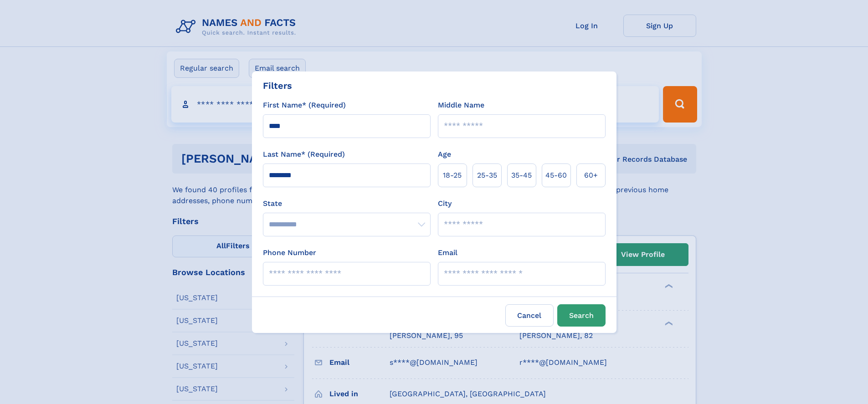  I want to click on span: 60+, so click(591, 175).